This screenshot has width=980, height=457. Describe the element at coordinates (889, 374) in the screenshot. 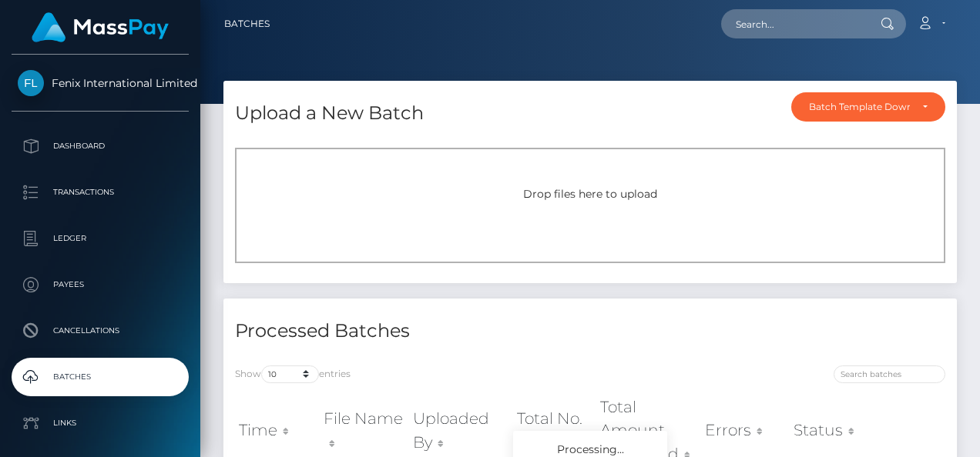

I see `input: Search batches` at that location.